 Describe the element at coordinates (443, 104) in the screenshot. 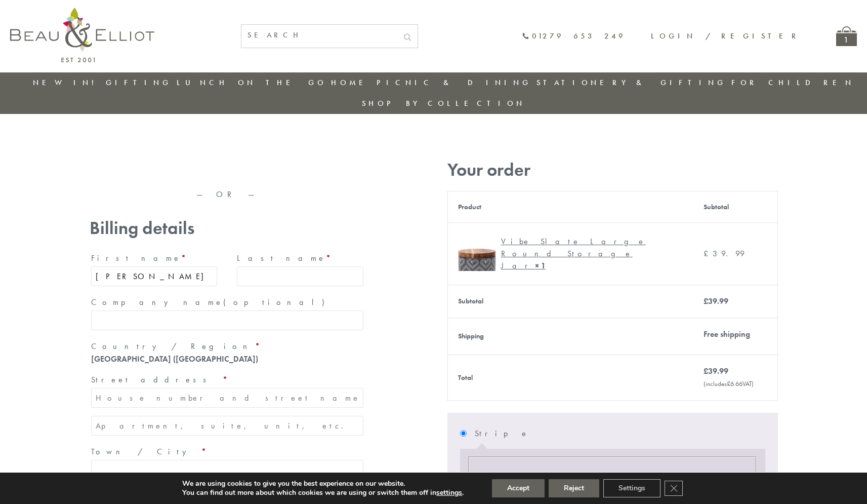

I see `a: Shop by collection` at that location.